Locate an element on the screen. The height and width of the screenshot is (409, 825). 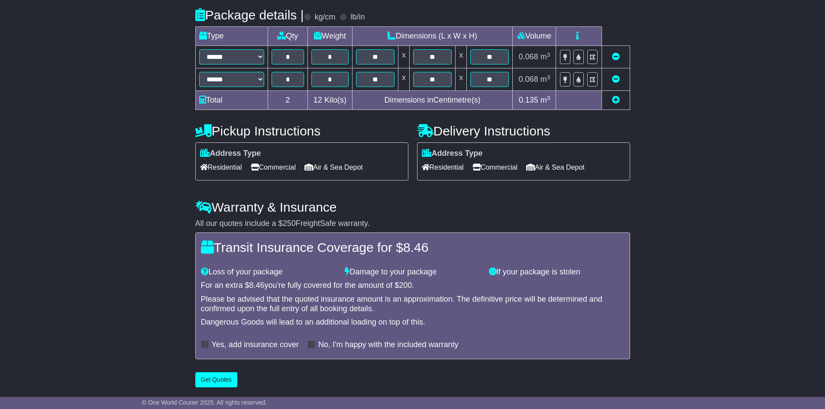
td: 2 is located at coordinates (288, 100).